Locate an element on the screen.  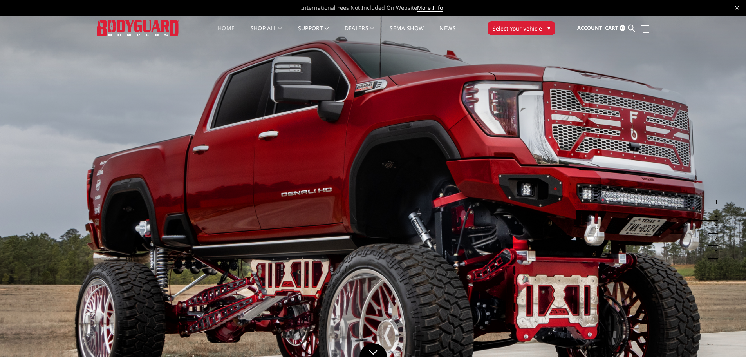
a: Click to Down is located at coordinates (373, 350).